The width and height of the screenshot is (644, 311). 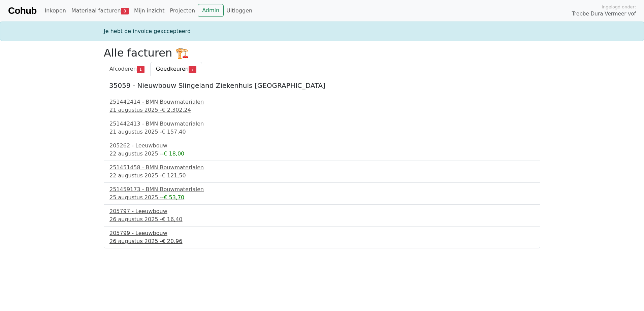 What do you see at coordinates (125, 11) in the screenshot?
I see `span: 8` at bounding box center [125, 11].